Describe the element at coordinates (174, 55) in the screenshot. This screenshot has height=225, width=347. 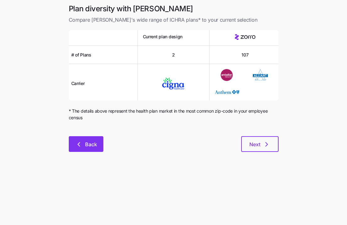
I see `span: 2` at that location.